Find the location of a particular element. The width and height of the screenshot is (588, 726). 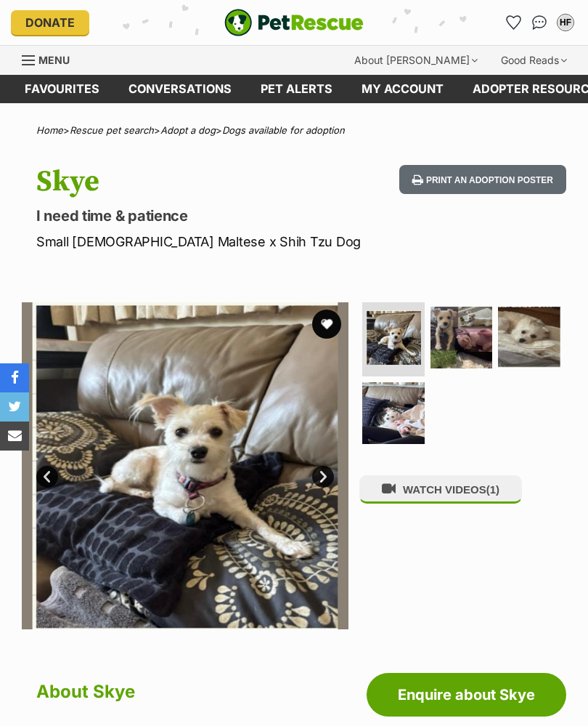

a: Menu is located at coordinates (51, 59).